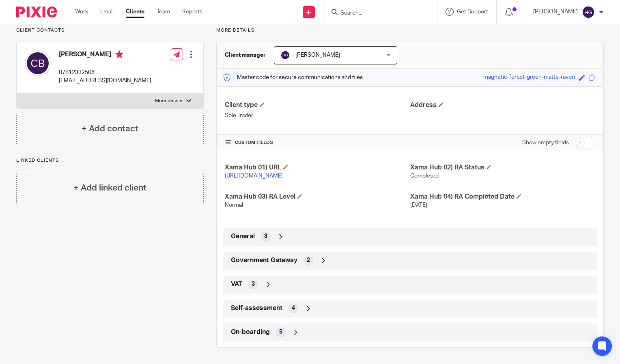  What do you see at coordinates (82, 12) in the screenshot?
I see `a: Work` at bounding box center [82, 12].